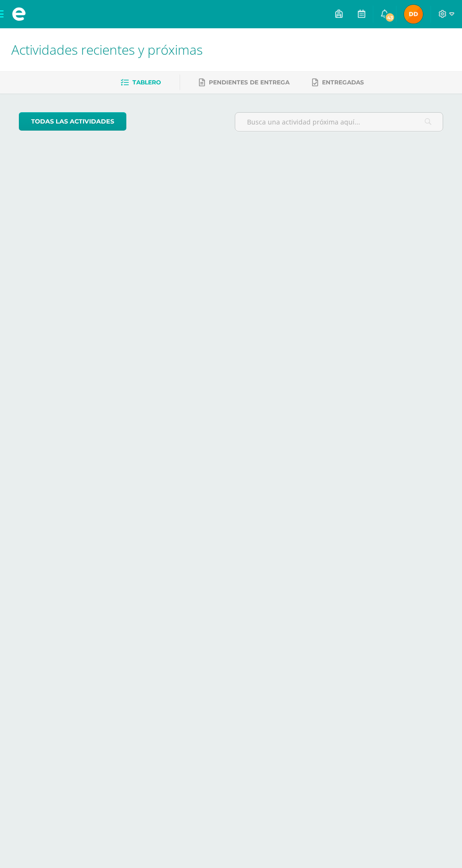 The height and width of the screenshot is (868, 462). What do you see at coordinates (244, 82) in the screenshot?
I see `a: Pendientes de entrega` at bounding box center [244, 82].